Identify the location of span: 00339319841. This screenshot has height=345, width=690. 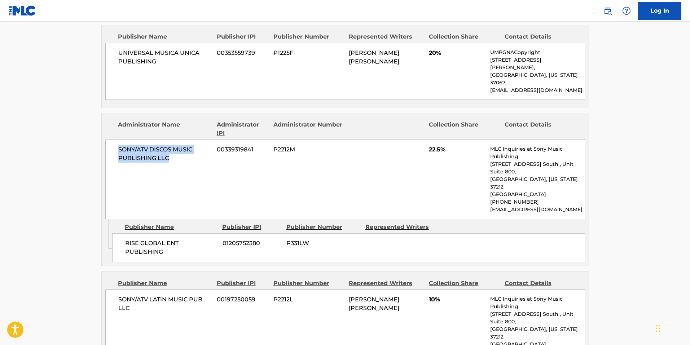
(242, 150).